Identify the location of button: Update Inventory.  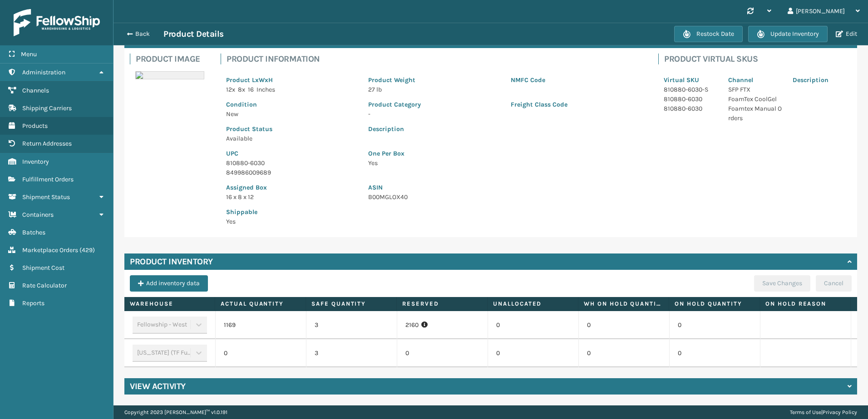
(787, 34).